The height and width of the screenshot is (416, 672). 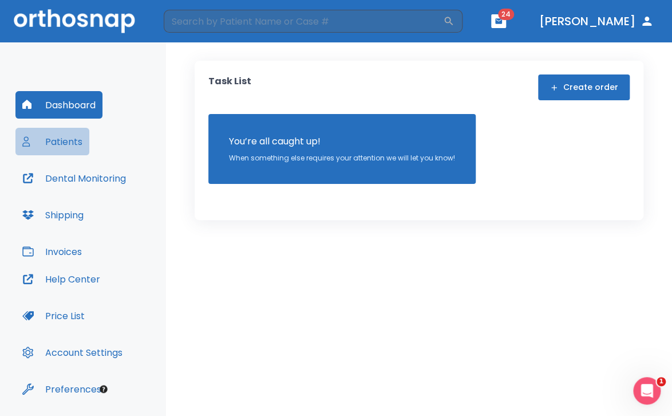 I want to click on div: Tooltip anchor, so click(x=104, y=389).